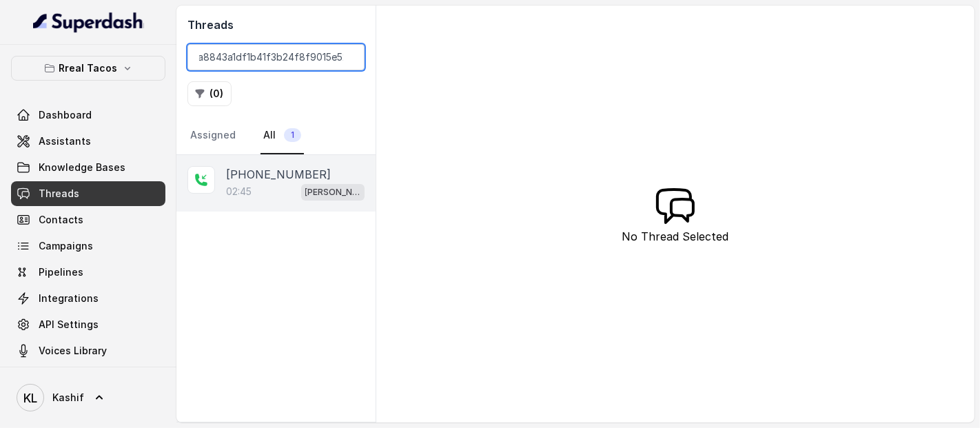 This screenshot has height=428, width=980. Describe the element at coordinates (31, 397) in the screenshot. I see `text: KL` at that location.